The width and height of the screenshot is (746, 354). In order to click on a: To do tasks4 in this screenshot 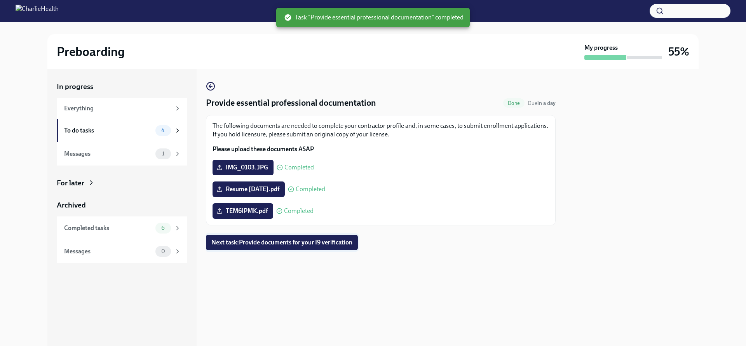, I will do `click(122, 131)`.